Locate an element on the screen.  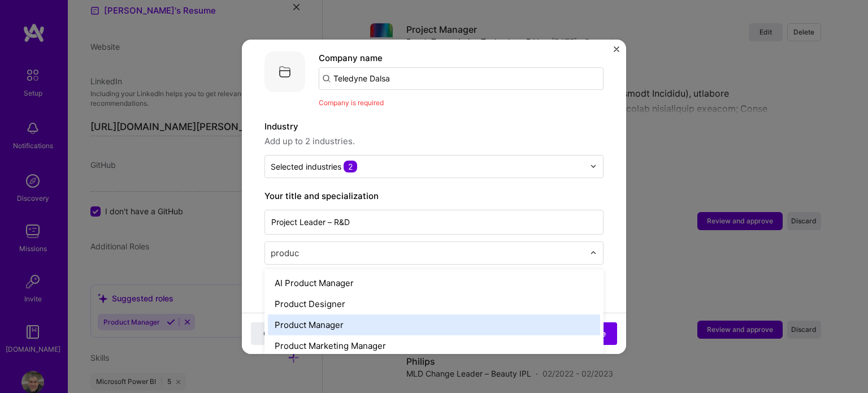
div: Selected industries is located at coordinates (314, 167).